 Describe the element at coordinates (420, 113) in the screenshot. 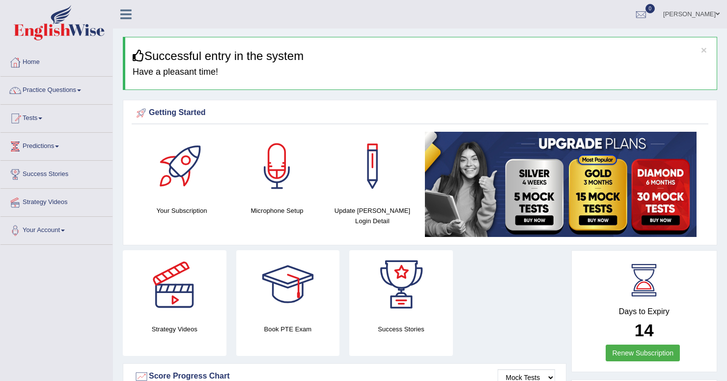

I see `div: Getting Started` at that location.